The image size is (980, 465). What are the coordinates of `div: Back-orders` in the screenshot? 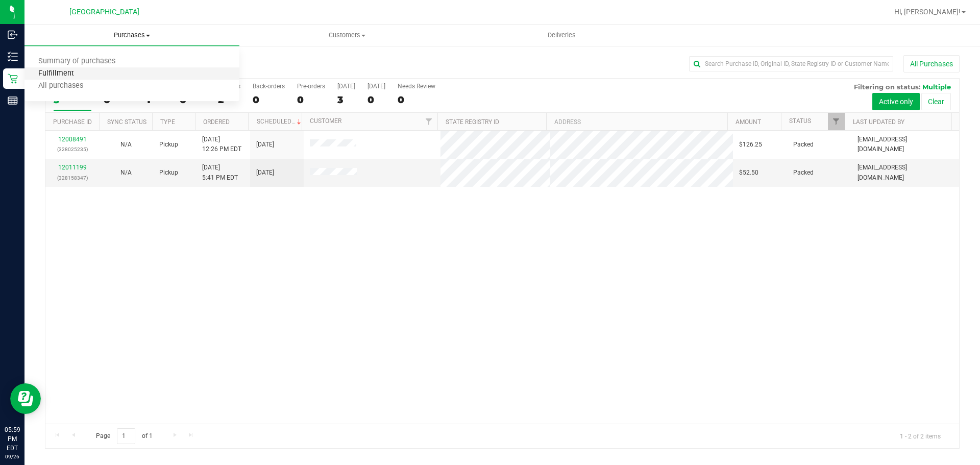 It's located at (269, 86).